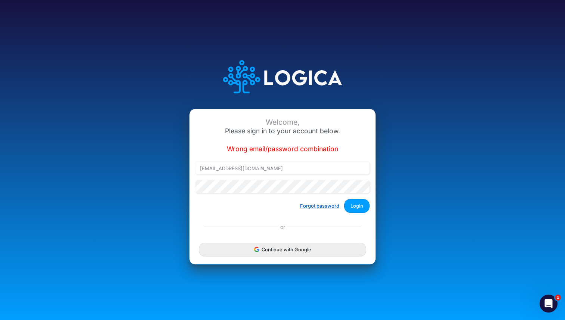  What do you see at coordinates (357, 206) in the screenshot?
I see `button: Login` at bounding box center [357, 206].